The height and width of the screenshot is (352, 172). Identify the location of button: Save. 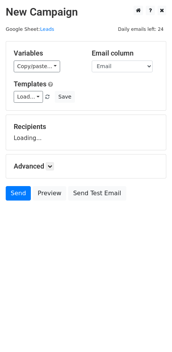
(65, 97).